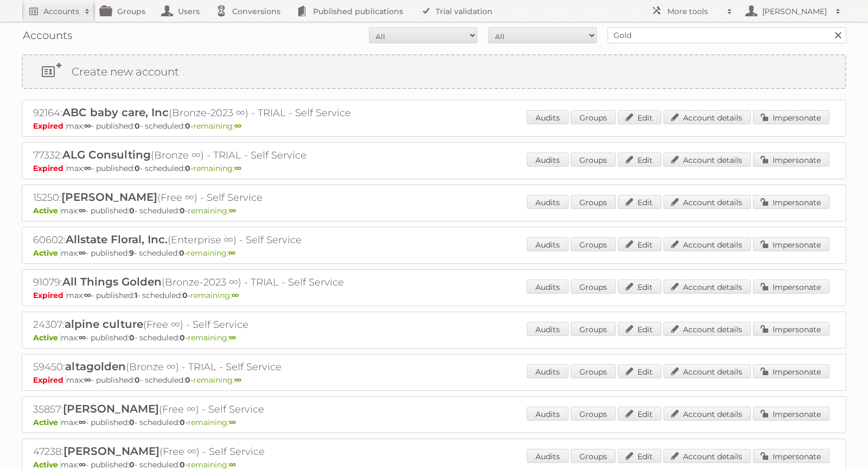 Image resolution: width=868 pixels, height=469 pixels. What do you see at coordinates (434, 72) in the screenshot?
I see `a: Create new account` at bounding box center [434, 72].